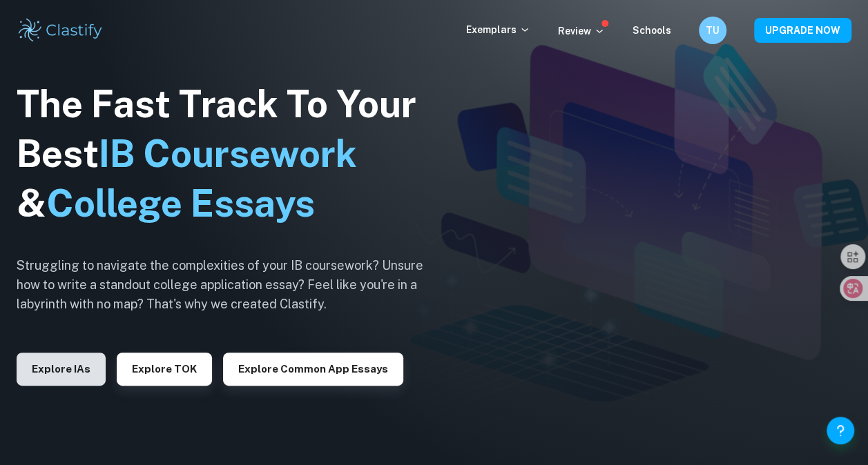 The image size is (868, 465). Describe the element at coordinates (60, 30) in the screenshot. I see `a: Clastify logo` at that location.